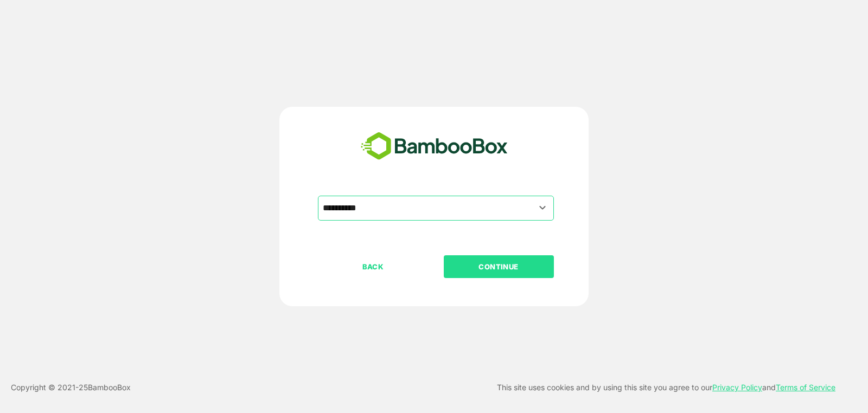 The image size is (868, 413). Describe the element at coordinates (373, 267) in the screenshot. I see `button: BACK` at that location.